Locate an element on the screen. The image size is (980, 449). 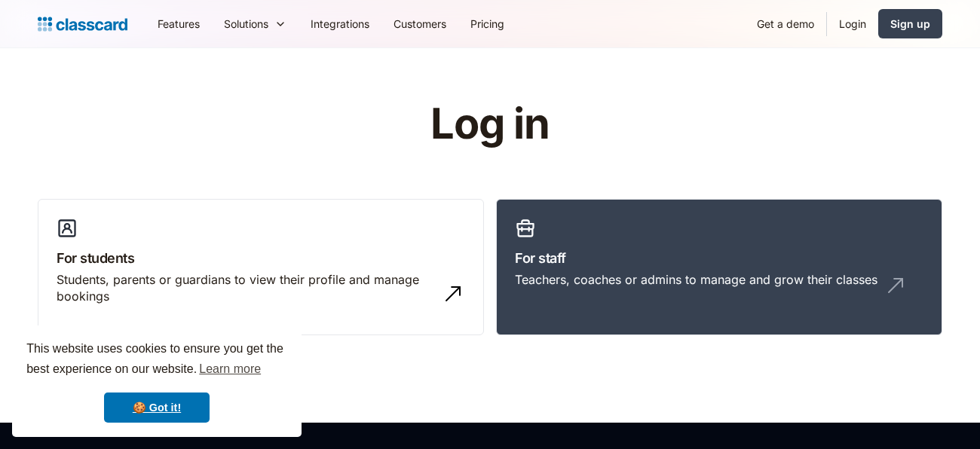
span: This website uses cookies to ensure you get the best experience on our website. is located at coordinates (157, 360).